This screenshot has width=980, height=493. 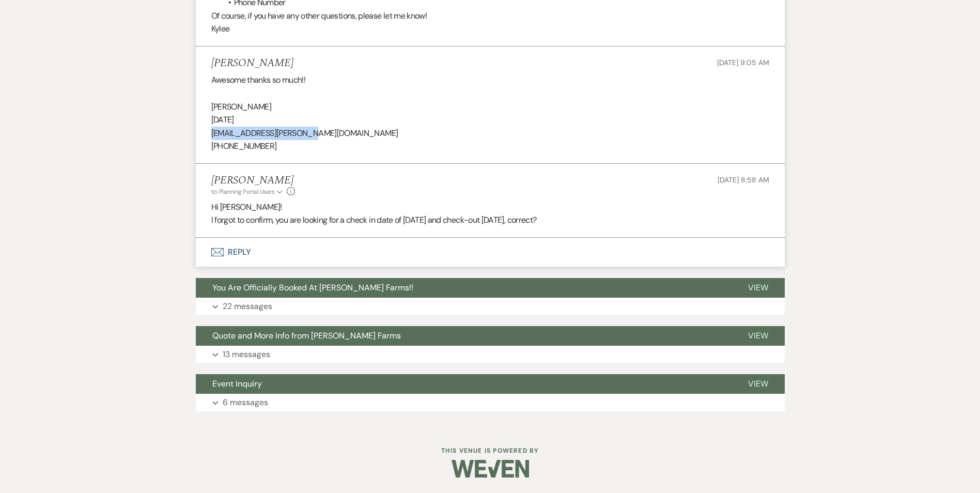 I want to click on p: 22 messages, so click(x=247, y=306).